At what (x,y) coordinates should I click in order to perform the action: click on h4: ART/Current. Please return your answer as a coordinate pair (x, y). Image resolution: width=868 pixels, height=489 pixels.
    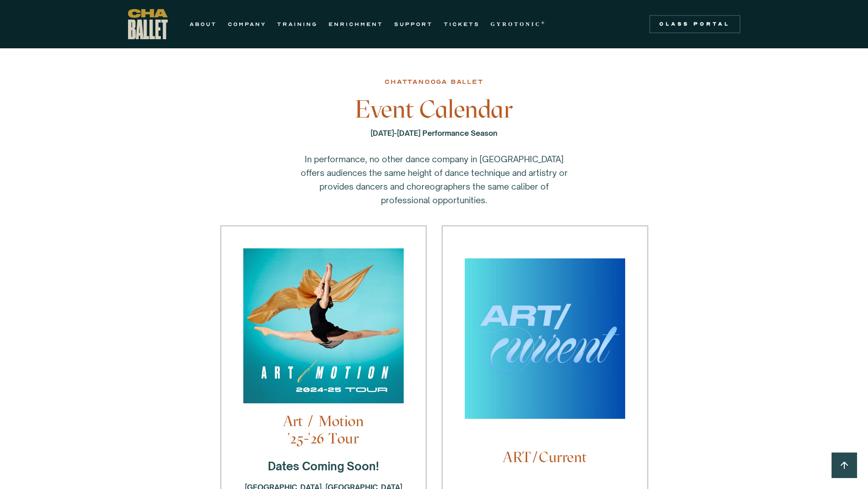
    Looking at the image, I should click on (545, 457).